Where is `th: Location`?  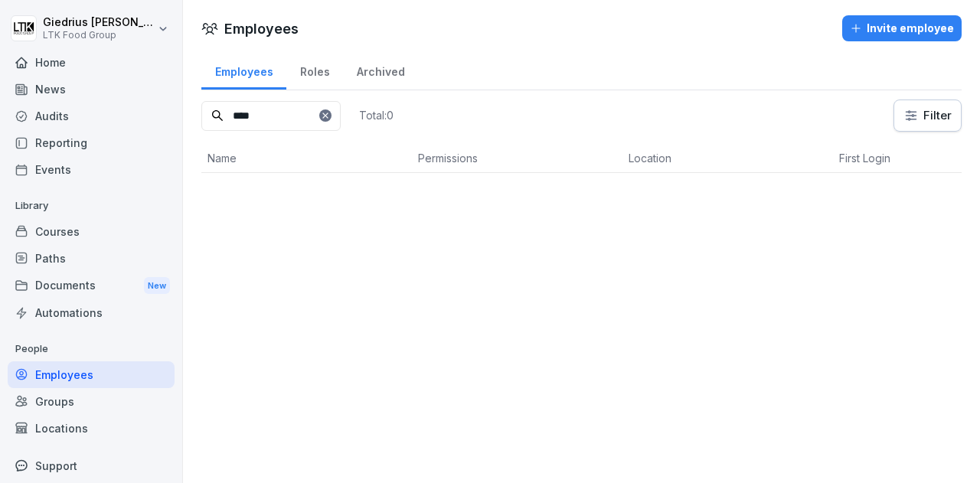
th: Location is located at coordinates (728, 159).